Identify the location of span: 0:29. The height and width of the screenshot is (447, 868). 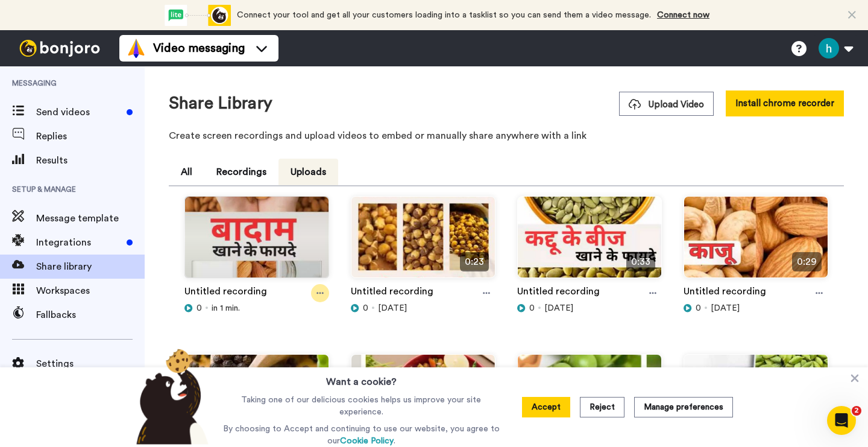
(806, 262).